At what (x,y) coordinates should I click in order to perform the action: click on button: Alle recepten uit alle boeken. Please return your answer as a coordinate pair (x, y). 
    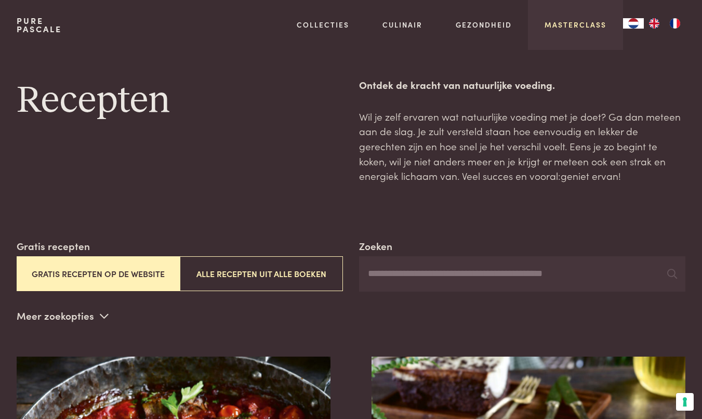
    Looking at the image, I should click on (261, 273).